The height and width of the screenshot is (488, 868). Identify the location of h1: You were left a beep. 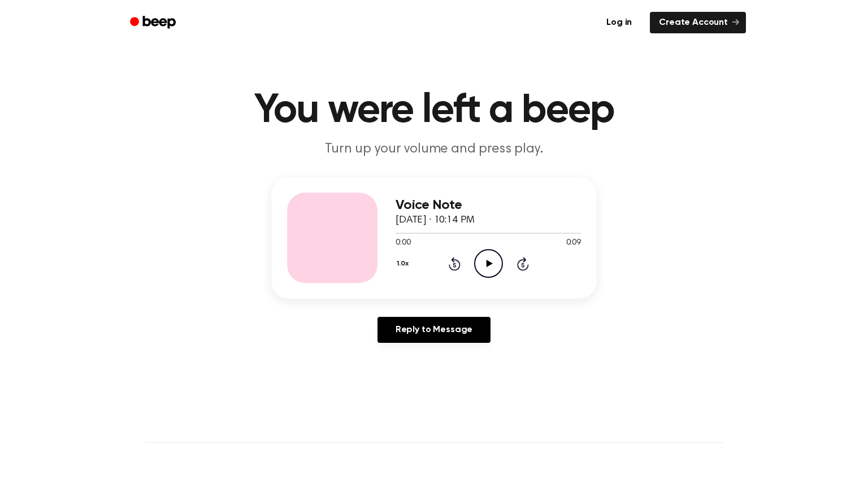
(434, 110).